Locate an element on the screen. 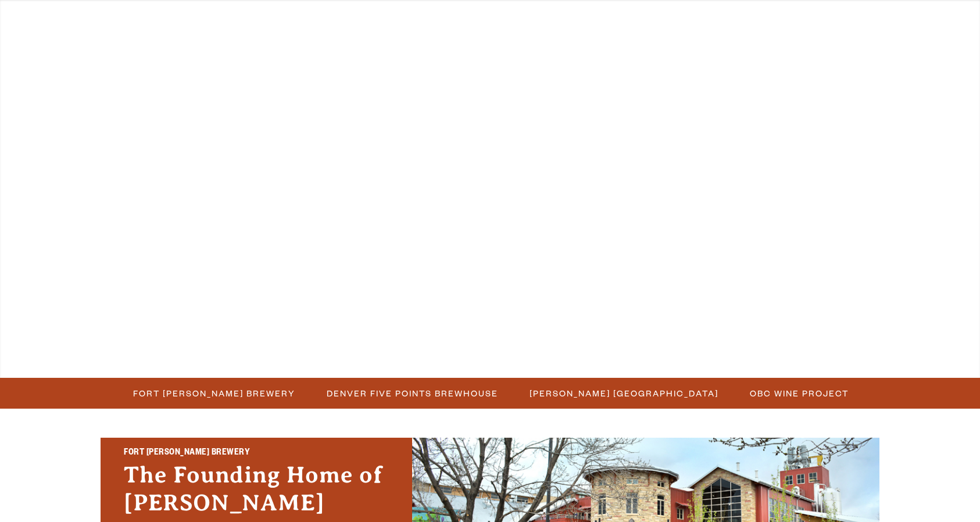  a: Beer is located at coordinates (104, 21).